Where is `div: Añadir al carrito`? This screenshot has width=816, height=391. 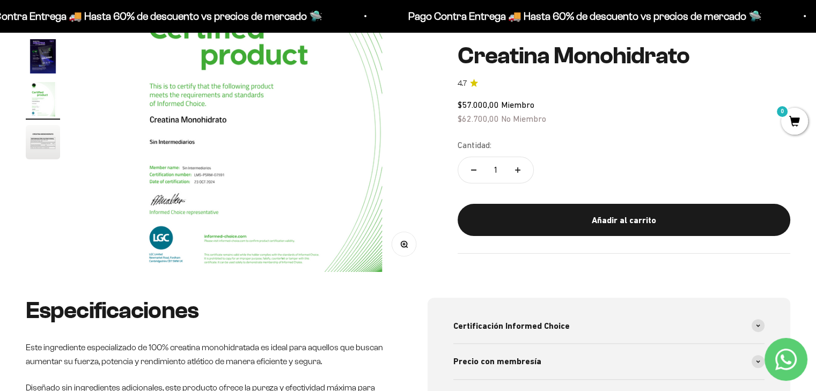 div: Añadir al carrito is located at coordinates (624, 220).